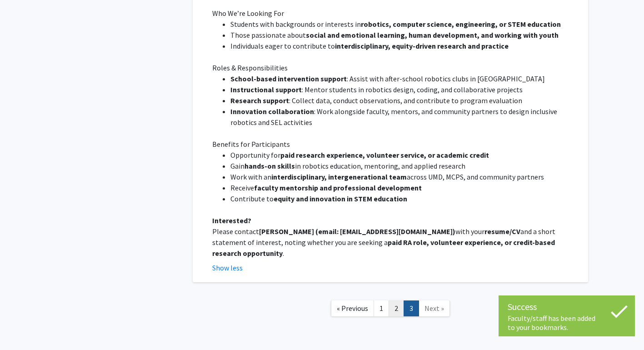 This screenshot has width=644, height=350. I want to click on strong: Research support, so click(260, 100).